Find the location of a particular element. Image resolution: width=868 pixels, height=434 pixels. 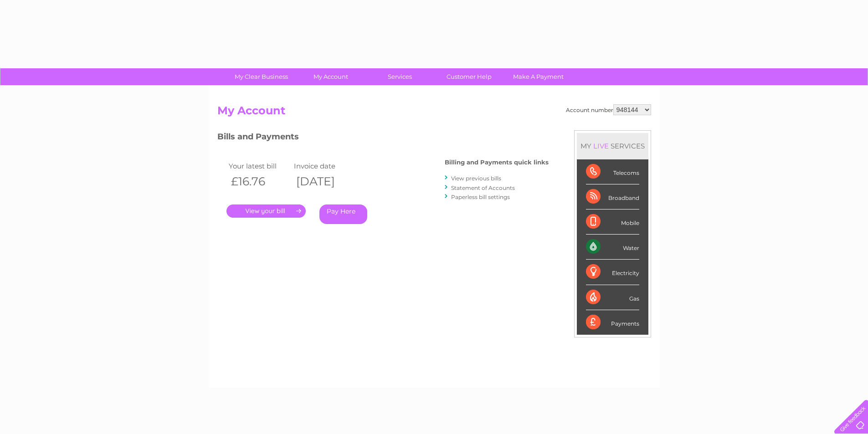

a: Customer Help is located at coordinates (469, 77).